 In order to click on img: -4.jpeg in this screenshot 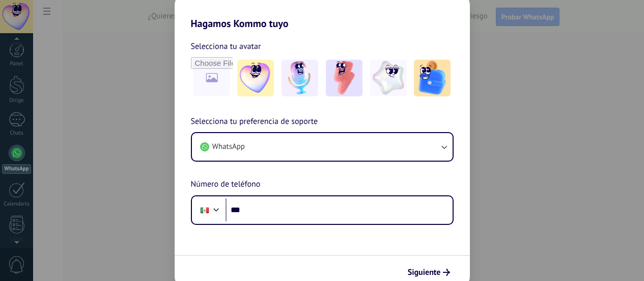, I will do `click(388, 78)`.